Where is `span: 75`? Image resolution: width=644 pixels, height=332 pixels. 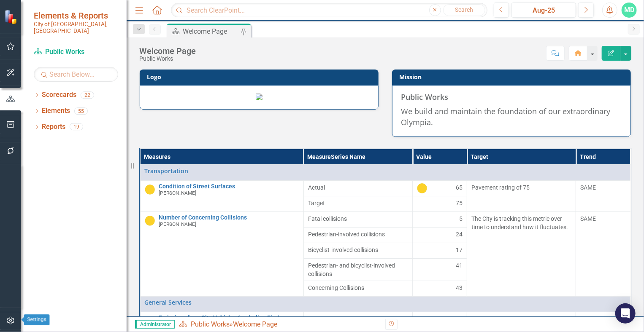
span: 75 is located at coordinates (459, 203).